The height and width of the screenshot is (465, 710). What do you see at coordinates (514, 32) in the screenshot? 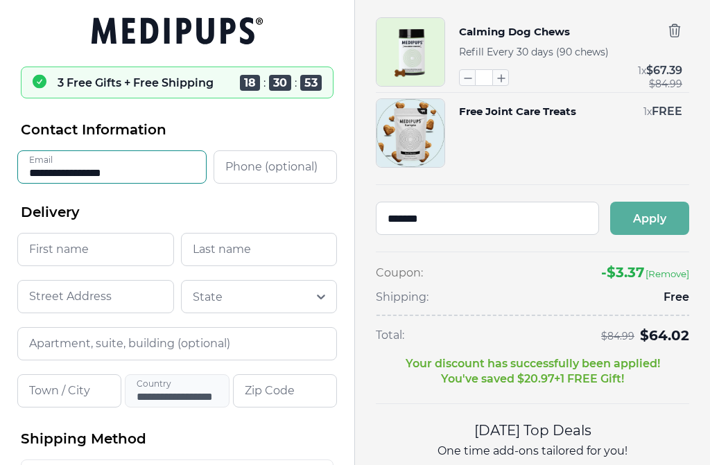
I see `button: Calming Dog Chews` at bounding box center [514, 32].